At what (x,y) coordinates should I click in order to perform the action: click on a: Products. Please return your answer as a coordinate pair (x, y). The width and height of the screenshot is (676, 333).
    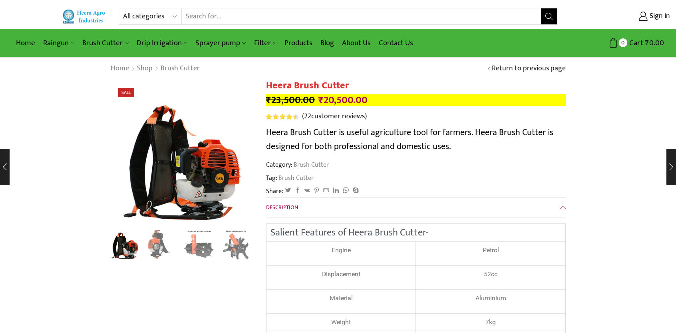
    Looking at the image, I should click on (298, 43).